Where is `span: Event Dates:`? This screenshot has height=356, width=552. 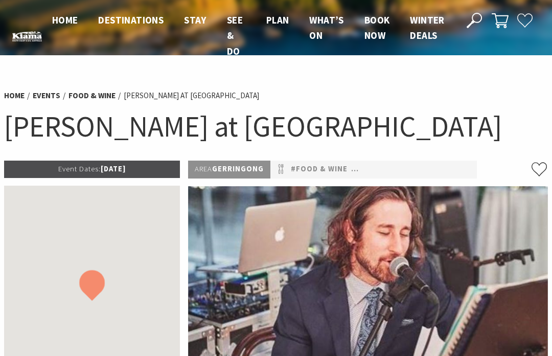 span: Event Dates: is located at coordinates (79, 169).